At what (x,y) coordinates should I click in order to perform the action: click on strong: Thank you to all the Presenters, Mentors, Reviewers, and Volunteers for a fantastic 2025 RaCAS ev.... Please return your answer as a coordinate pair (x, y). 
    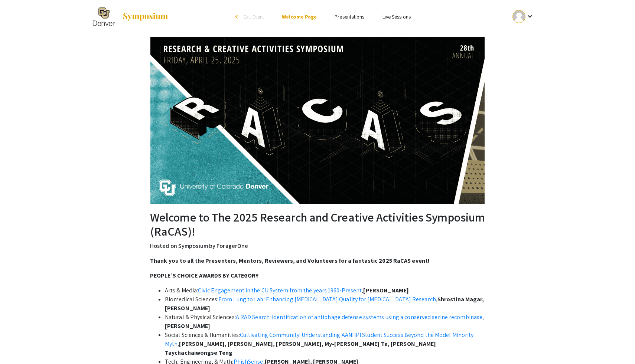
    Looking at the image, I should click on (290, 261).